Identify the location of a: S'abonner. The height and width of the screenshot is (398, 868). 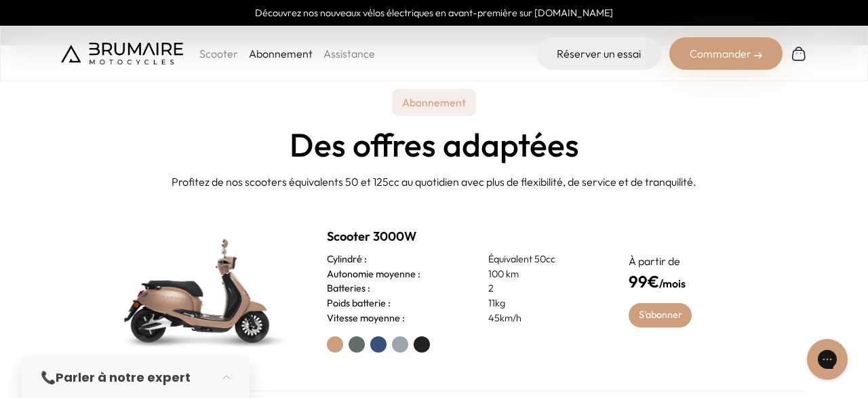
(660, 315).